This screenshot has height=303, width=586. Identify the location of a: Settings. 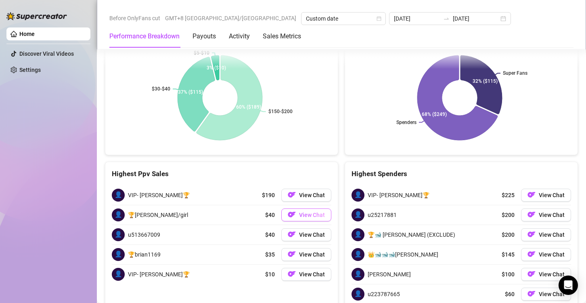
(30, 70).